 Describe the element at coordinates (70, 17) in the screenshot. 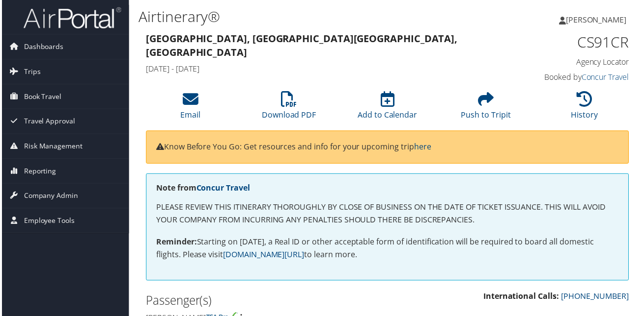

I see `img: airportal-logo.png` at that location.